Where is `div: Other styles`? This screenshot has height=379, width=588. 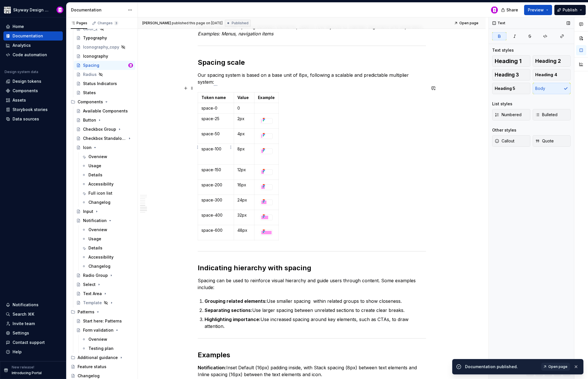 div: Other styles is located at coordinates (505, 130).